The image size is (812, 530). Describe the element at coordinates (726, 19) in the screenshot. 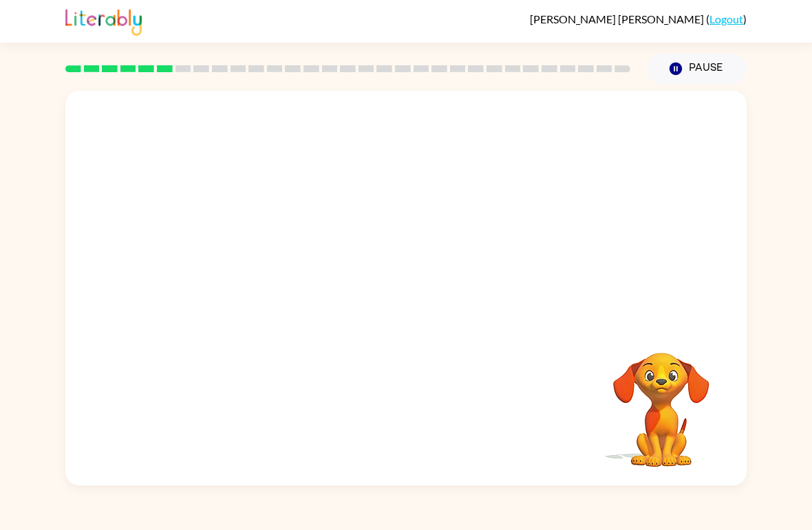

I see `a: Logout` at that location.